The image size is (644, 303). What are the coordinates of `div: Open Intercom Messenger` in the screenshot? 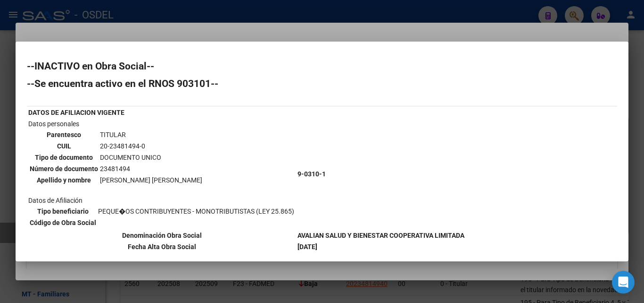 It's located at (623, 282).